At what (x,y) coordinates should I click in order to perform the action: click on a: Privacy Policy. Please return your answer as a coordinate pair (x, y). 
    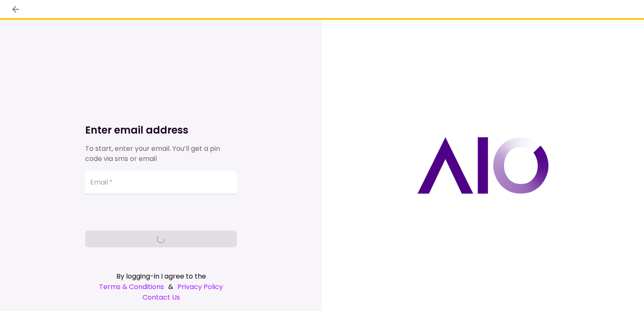
    Looking at the image, I should click on (200, 286).